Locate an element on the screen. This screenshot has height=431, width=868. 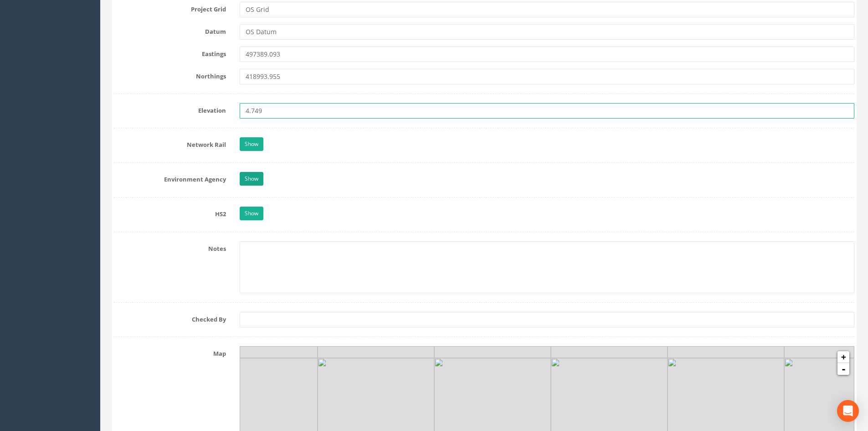
label: Project Grid is located at coordinates (170, 8).